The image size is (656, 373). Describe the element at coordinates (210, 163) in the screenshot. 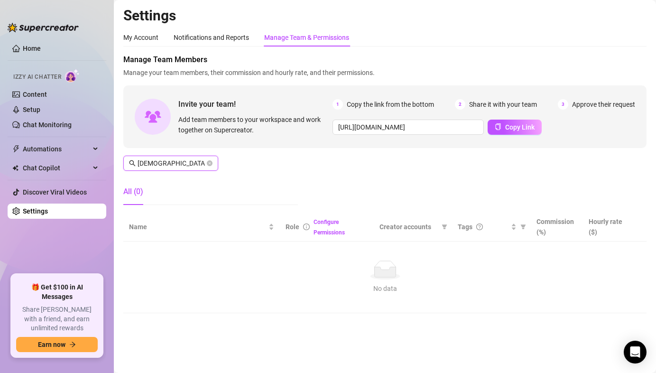

I see `span: close-circle` at that location.